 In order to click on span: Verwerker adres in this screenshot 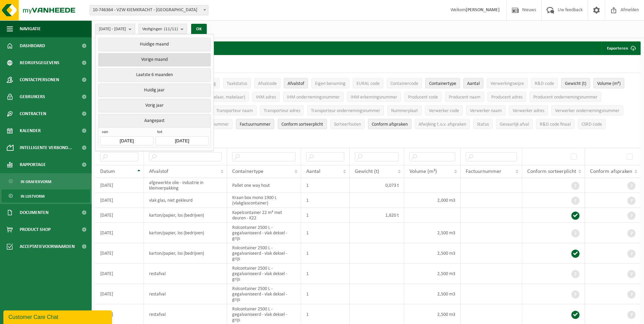, I will do `click(528, 110)`.